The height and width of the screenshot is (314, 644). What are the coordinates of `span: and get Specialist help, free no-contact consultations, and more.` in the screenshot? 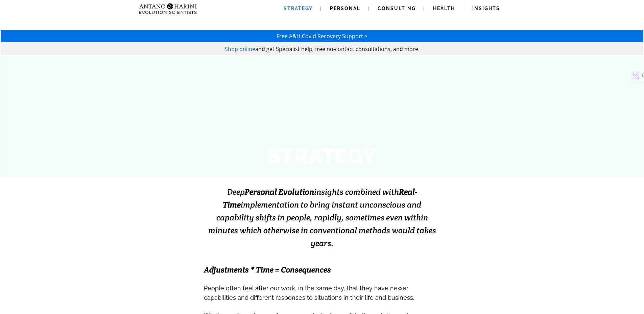 It's located at (337, 49).